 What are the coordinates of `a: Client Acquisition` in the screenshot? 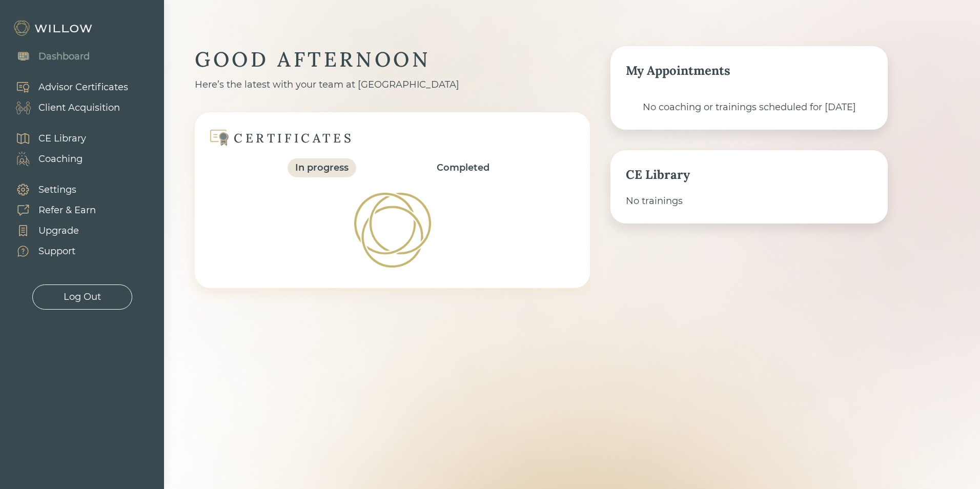 It's located at (67, 108).